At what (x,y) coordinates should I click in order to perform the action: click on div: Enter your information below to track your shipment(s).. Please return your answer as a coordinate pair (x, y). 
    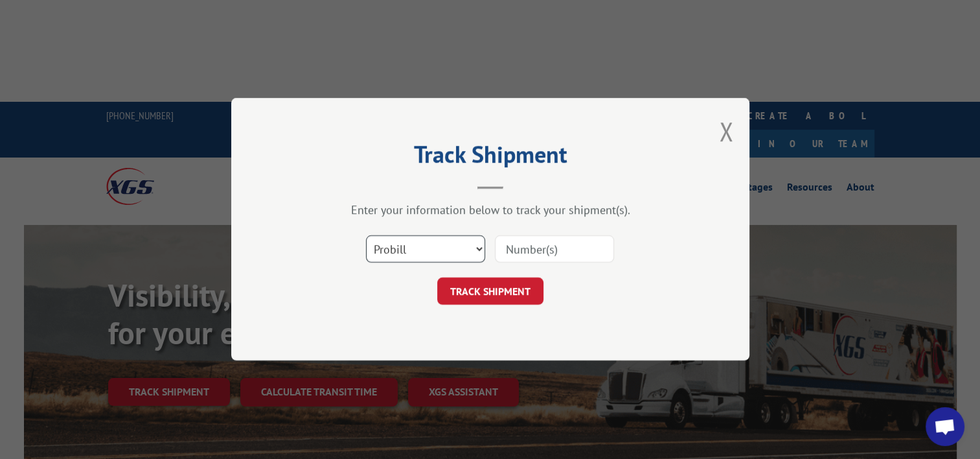
    Looking at the image, I should click on (490, 210).